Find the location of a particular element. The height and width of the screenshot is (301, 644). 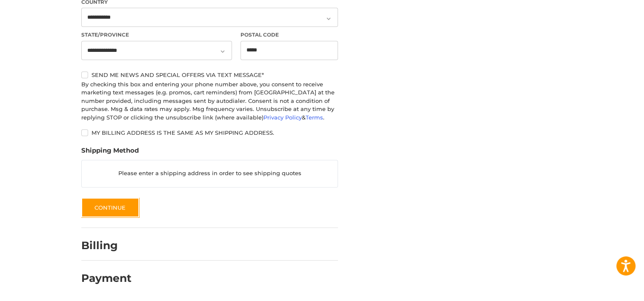

p: Please enter a shipping address in order to see shipping quotes is located at coordinates (209, 173).